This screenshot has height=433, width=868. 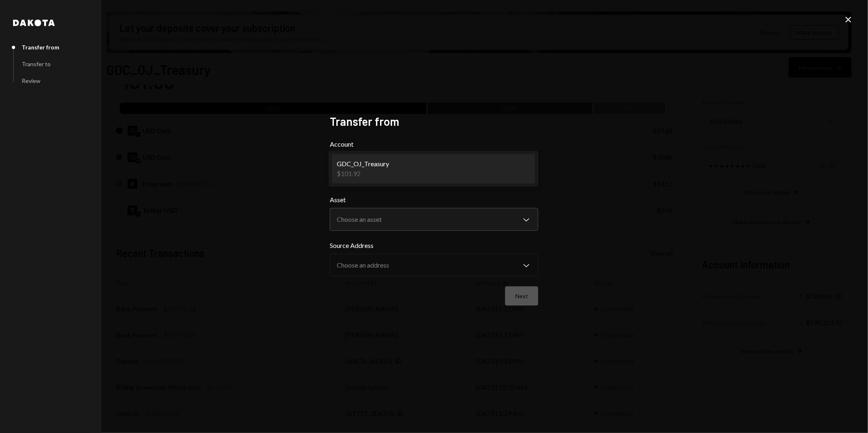 I want to click on div: Transfer to, so click(x=36, y=64).